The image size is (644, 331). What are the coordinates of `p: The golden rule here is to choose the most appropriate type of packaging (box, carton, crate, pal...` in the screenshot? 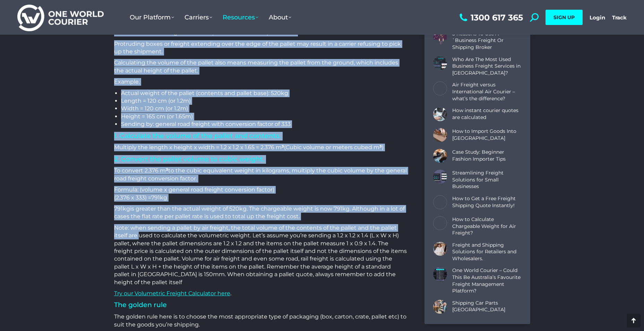 It's located at (260, 321).